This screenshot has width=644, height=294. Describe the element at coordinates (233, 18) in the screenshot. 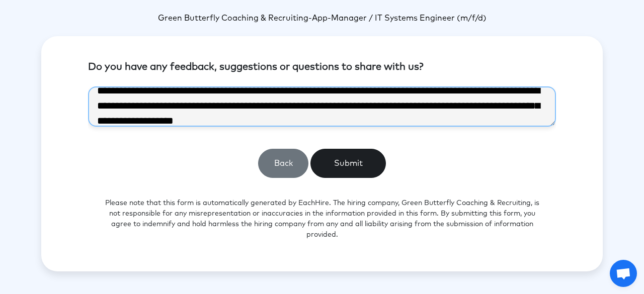

I see `span: Green Butterfly Coaching & Recruiting` at that location.